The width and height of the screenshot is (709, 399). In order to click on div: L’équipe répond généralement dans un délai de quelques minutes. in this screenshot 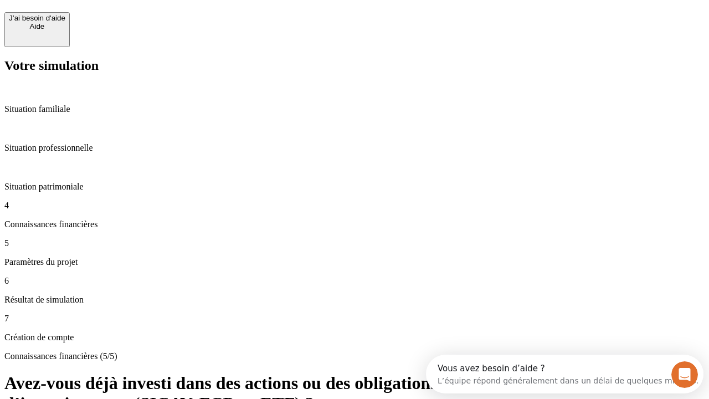, I will do `click(142, 24)`.